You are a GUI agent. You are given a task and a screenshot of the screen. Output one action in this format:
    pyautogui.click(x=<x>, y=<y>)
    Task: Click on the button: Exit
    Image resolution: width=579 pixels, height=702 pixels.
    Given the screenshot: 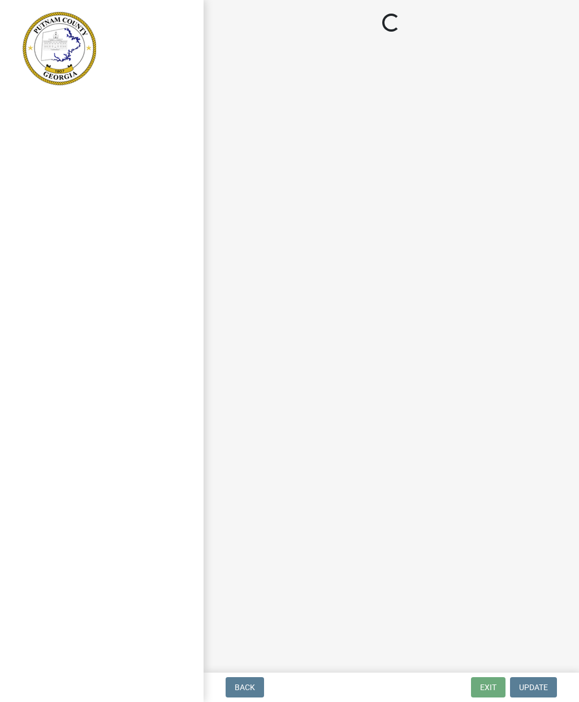 What is the action you would take?
    pyautogui.click(x=488, y=688)
    